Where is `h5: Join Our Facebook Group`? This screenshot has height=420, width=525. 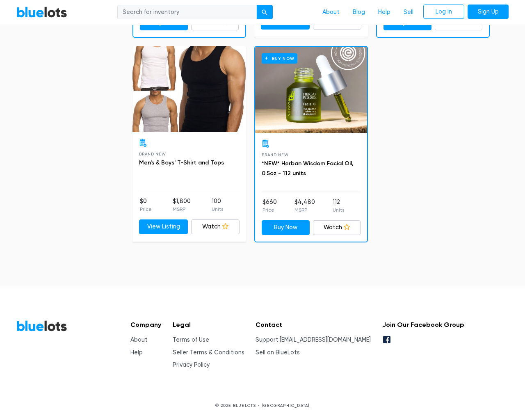
h5: Join Our Facebook Group is located at coordinates (423, 324).